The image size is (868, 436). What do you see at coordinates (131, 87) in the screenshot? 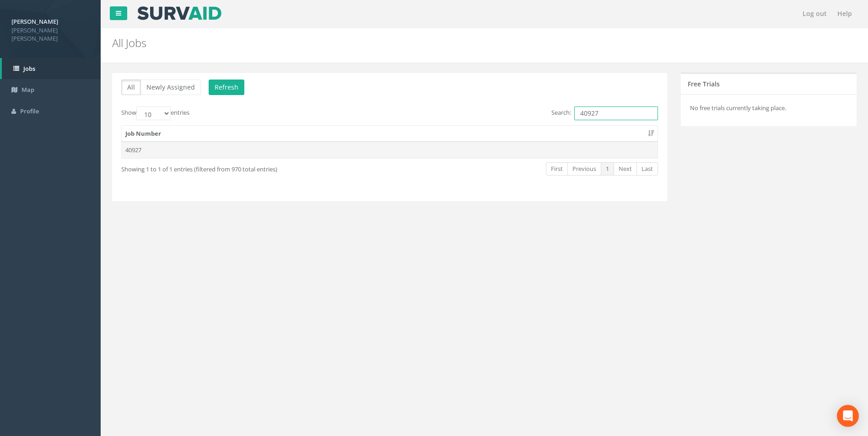
I see `button: All` at bounding box center [131, 87].